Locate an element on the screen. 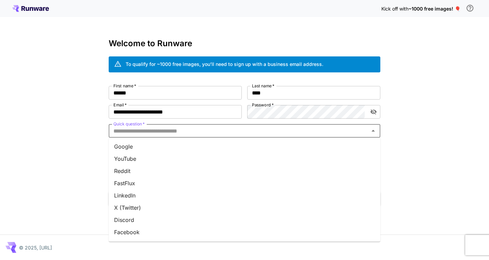 This screenshot has height=260, width=489. h3: Welcome to Runware is located at coordinates (244, 43).